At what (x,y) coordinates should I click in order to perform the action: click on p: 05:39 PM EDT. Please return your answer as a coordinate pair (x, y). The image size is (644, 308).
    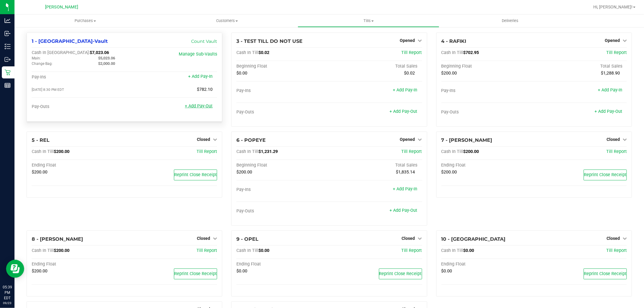
    Looking at the image, I should click on (7, 293).